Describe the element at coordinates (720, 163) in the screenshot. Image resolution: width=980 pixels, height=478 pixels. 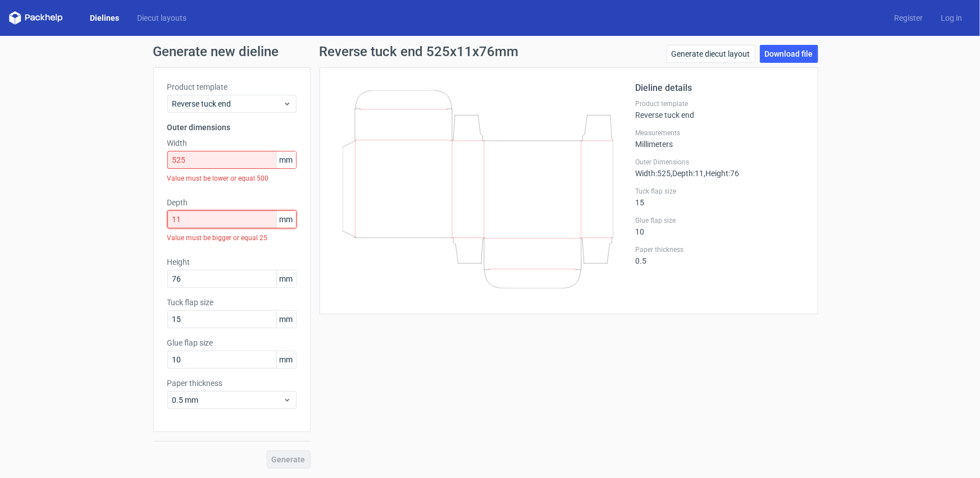
I see `label: Outer Dimensions` at that location.